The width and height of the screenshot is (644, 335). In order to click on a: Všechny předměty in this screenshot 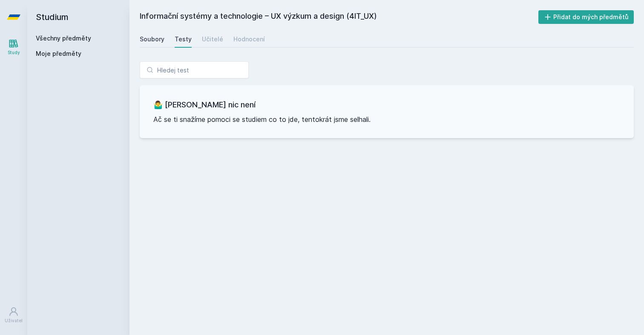, I will do `click(64, 38)`.